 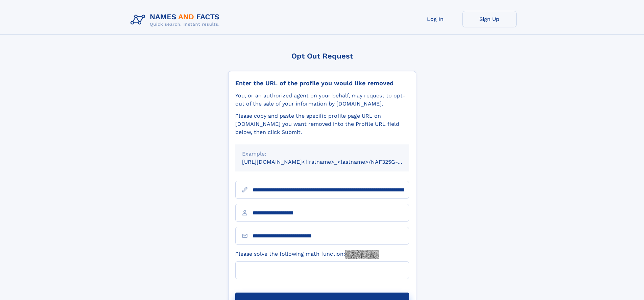 I want to click on label: Please solve the following math function:, so click(x=307, y=254).